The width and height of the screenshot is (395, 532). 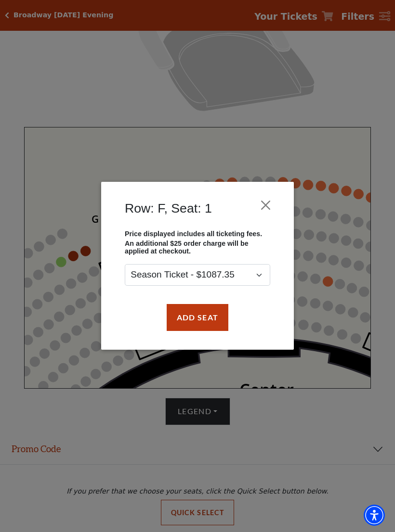 What do you see at coordinates (198, 234) in the screenshot?
I see `p: Price displayed includes all ticketing fees.` at bounding box center [198, 234].